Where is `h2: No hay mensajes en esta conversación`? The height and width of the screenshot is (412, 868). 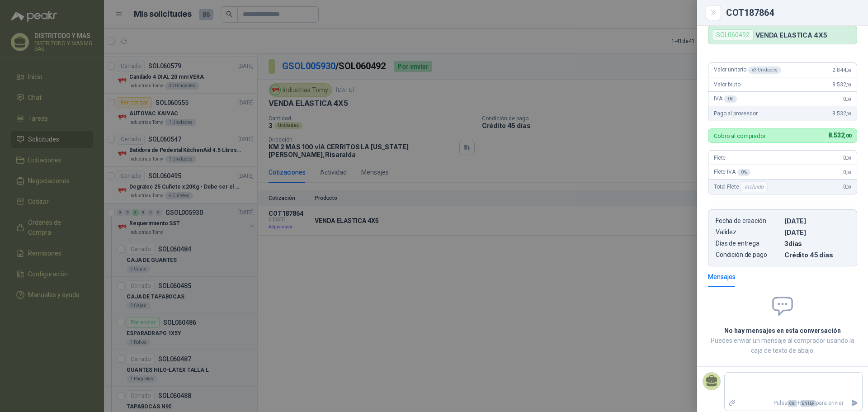
h2: No hay mensajes en esta conversación is located at coordinates (782, 330).